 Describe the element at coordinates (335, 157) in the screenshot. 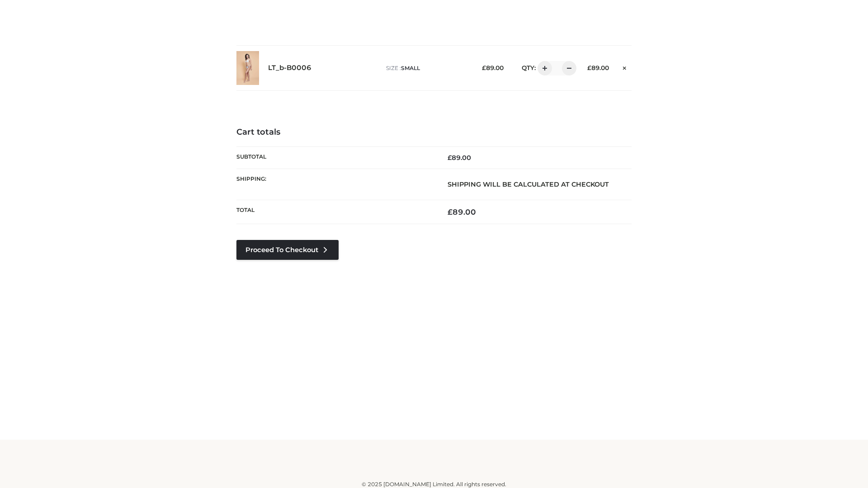

I see `th: Subtotal` at that location.